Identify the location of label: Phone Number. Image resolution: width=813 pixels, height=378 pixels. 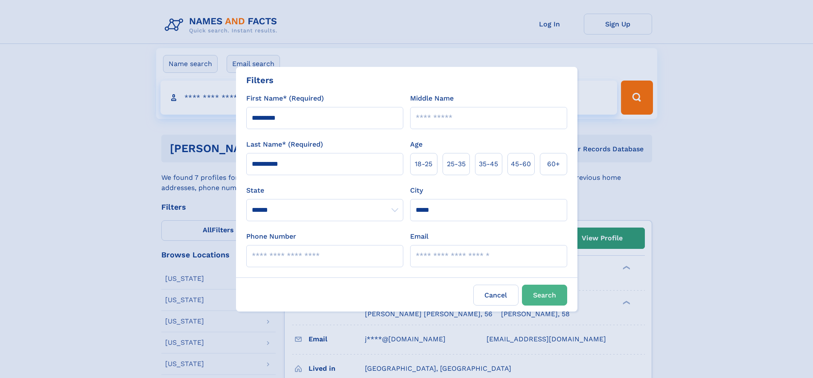
(271, 237).